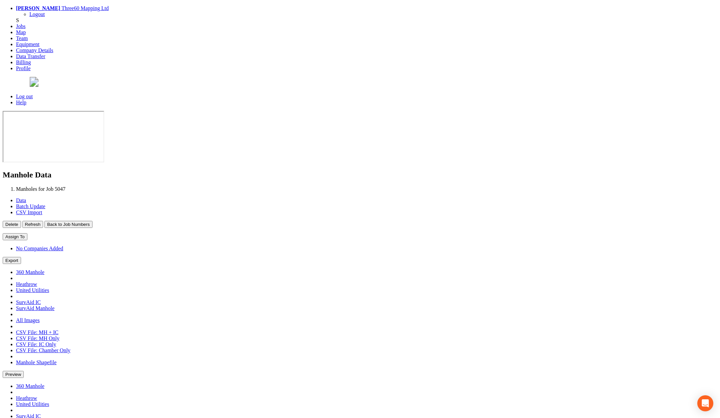 The width and height of the screenshot is (720, 418). Describe the element at coordinates (35, 50) in the screenshot. I see `a: Company Details` at that location.